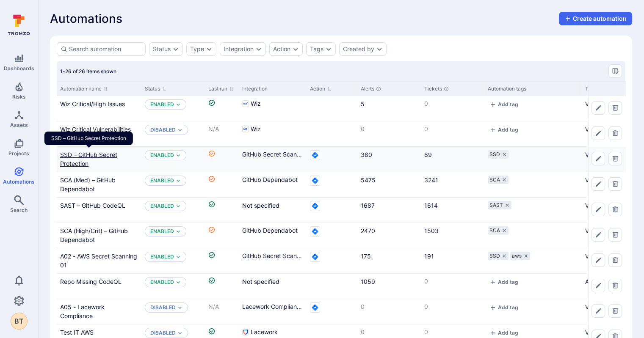  What do you see at coordinates (19, 96) in the screenshot?
I see `span: Risks` at bounding box center [19, 96].